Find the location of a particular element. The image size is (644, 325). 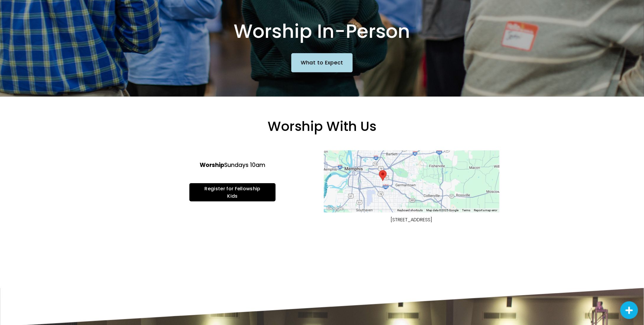

img: Google is located at coordinates (335, 209).